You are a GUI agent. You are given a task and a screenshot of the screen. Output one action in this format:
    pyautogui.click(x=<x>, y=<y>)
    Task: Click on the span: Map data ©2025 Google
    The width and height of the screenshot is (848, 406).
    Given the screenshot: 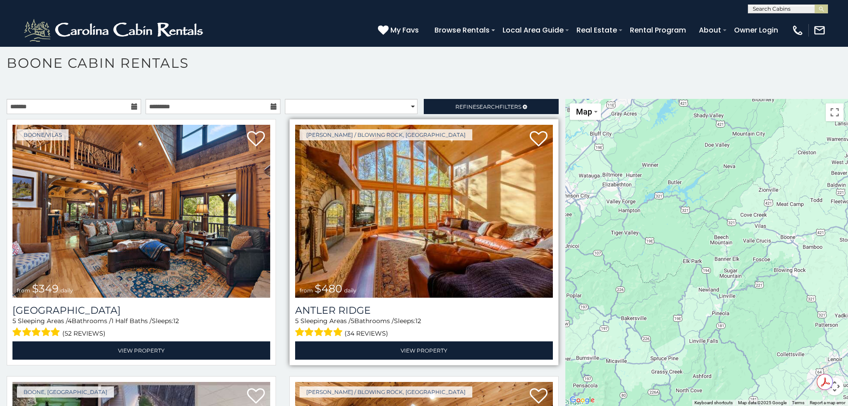 What is the action you would take?
    pyautogui.click(x=762, y=402)
    